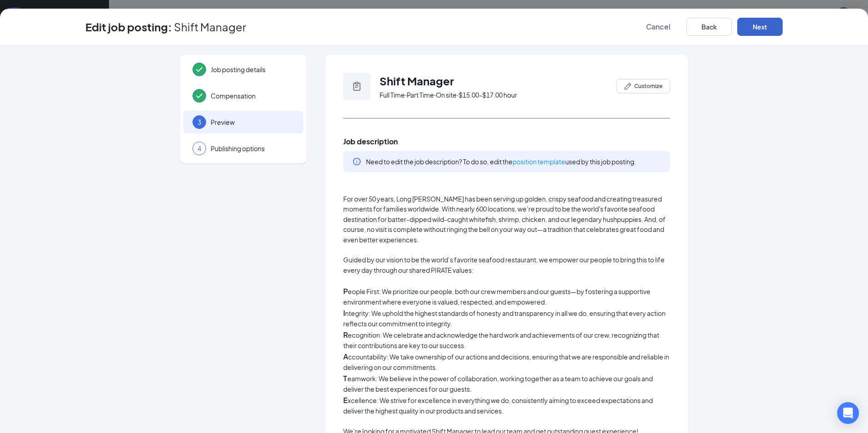  I want to click on h3: Edit job posting:, so click(128, 27).